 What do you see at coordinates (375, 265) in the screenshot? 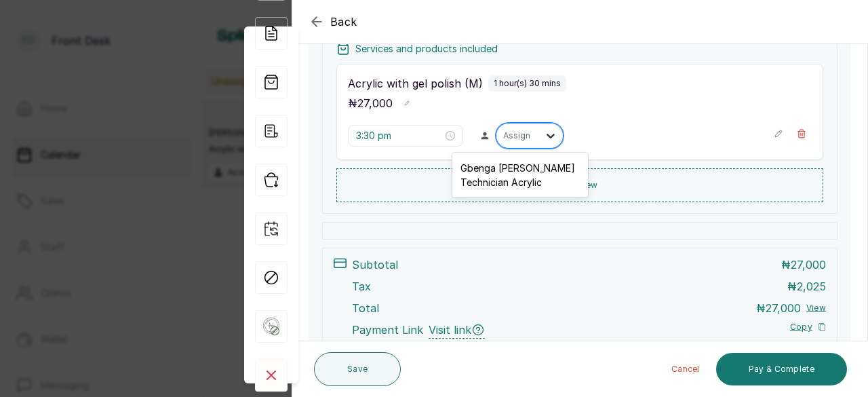
I see `p: Subtotal` at bounding box center [375, 265].